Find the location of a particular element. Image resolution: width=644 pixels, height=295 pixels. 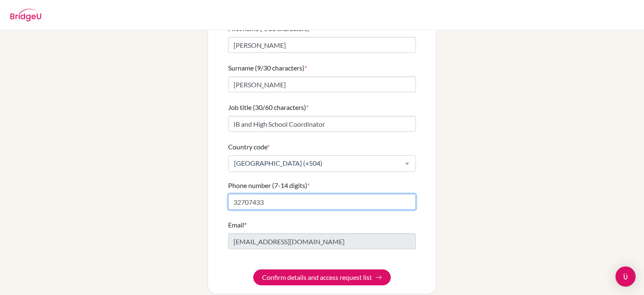

input: Enter your job title is located at coordinates (322, 124).